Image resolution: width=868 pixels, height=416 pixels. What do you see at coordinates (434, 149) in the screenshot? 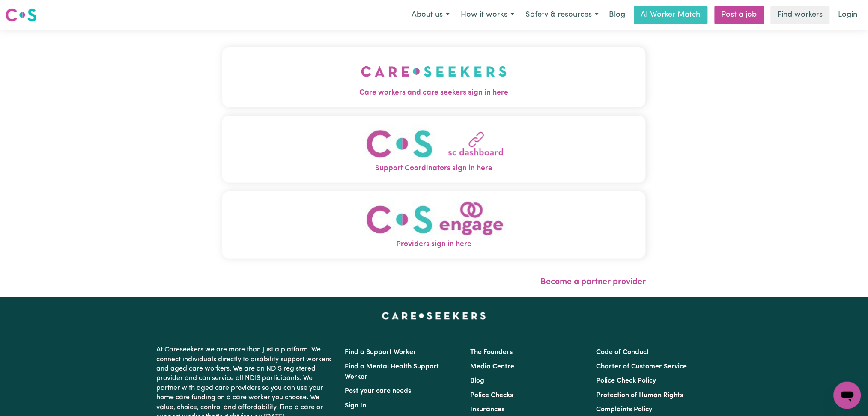
I see `button: Support Coordinators sign in here` at bounding box center [434, 149].